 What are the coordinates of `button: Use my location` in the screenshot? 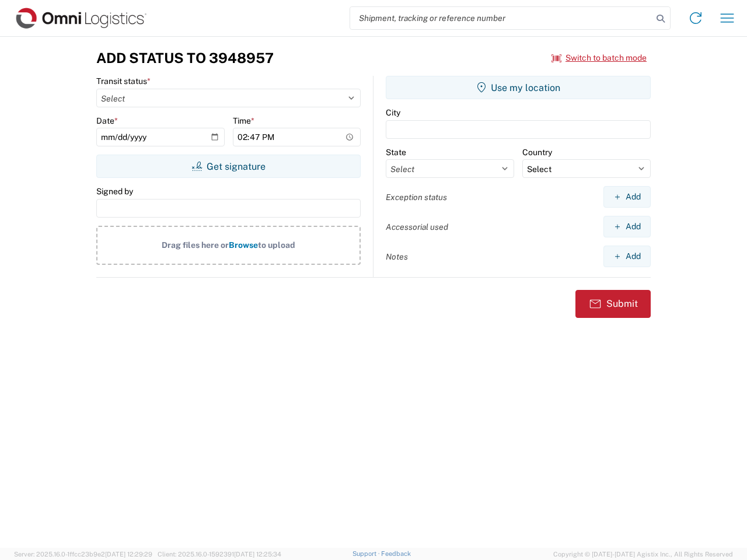 It's located at (519, 88).